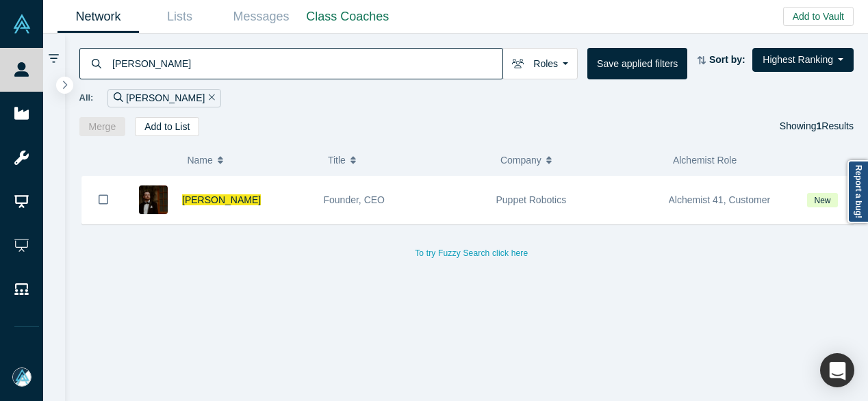  What do you see at coordinates (406, 160) in the screenshot?
I see `button: Title` at bounding box center [406, 160].